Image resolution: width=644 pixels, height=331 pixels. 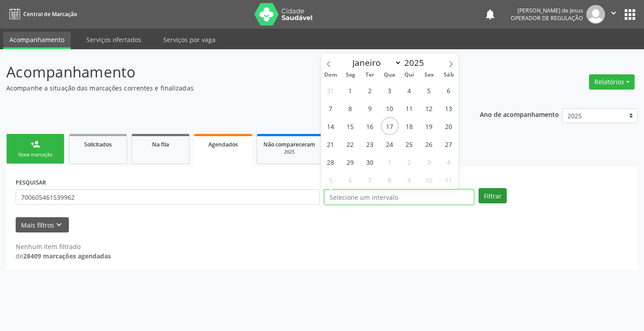 What do you see at coordinates (331, 180) in the screenshot?
I see `span: Outubro 5, 2025` at bounding box center [331, 180].